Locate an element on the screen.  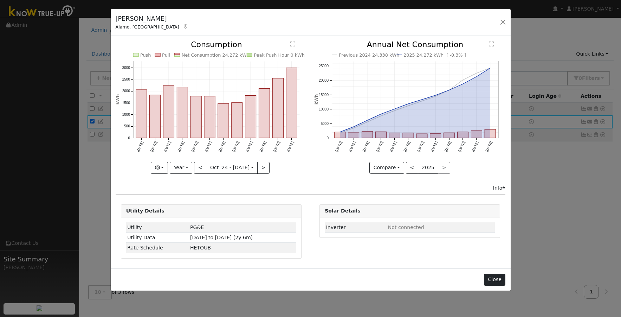
text: 25000 is located at coordinates (324, 66).